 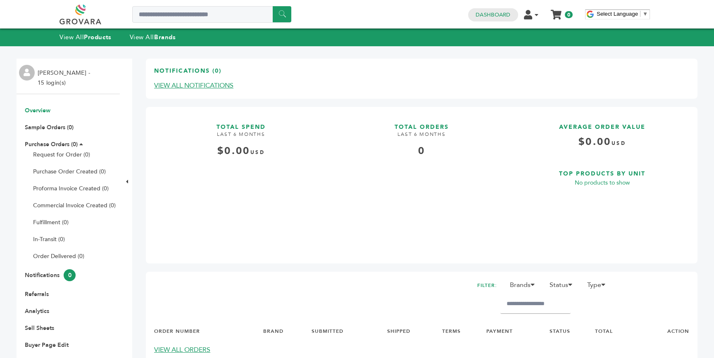 What do you see at coordinates (86, 37) in the screenshot?
I see `a: View AllProducts` at bounding box center [86, 37].